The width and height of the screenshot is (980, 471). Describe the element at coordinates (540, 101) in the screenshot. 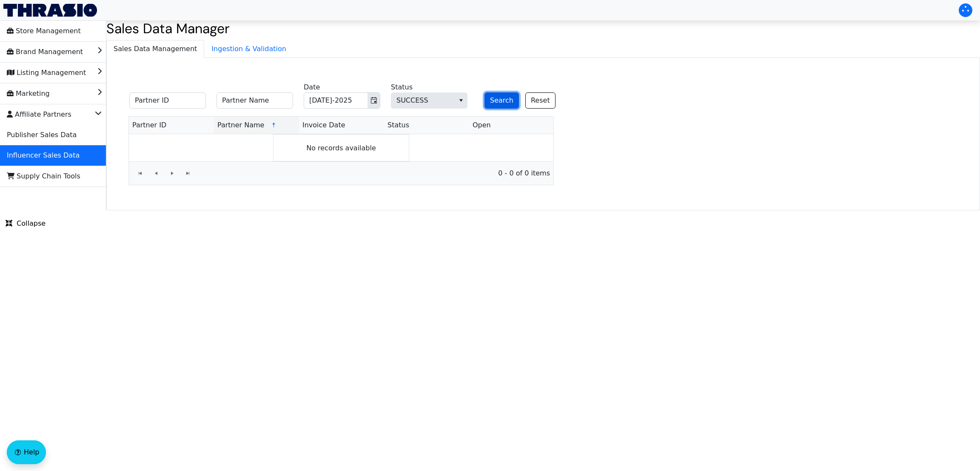

I see `button: Reset` at that location.